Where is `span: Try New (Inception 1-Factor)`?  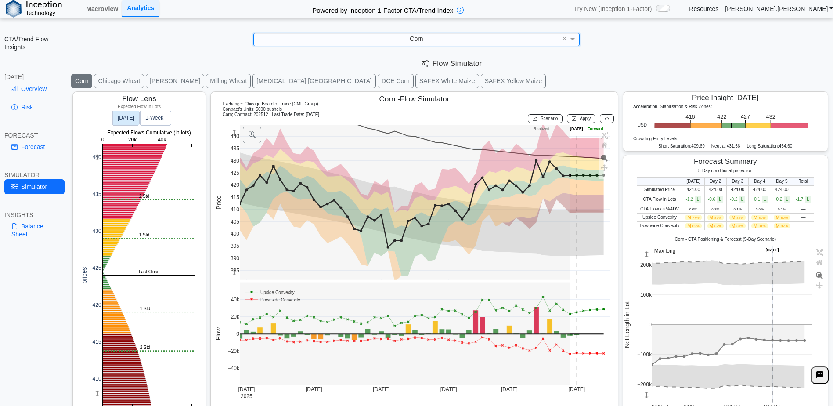
span: Try New (Inception 1-Factor) is located at coordinates (613, 9).